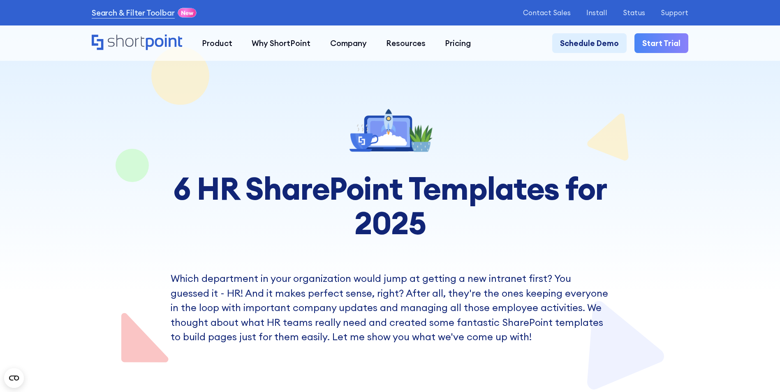 The width and height of the screenshot is (780, 392). What do you see at coordinates (457, 43) in the screenshot?
I see `div: Pricing` at bounding box center [457, 43].